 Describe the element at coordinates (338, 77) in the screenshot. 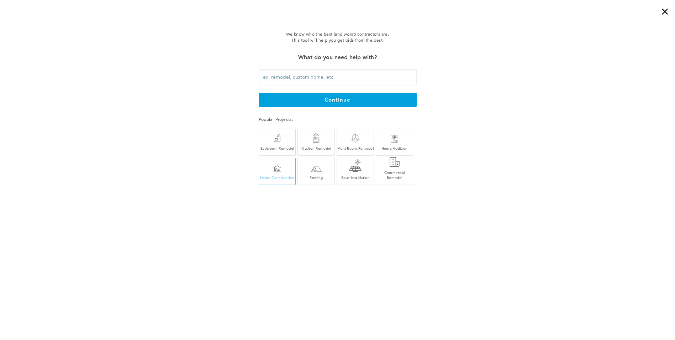

I see `input: ex. remodel, custom home, etc.` at that location.